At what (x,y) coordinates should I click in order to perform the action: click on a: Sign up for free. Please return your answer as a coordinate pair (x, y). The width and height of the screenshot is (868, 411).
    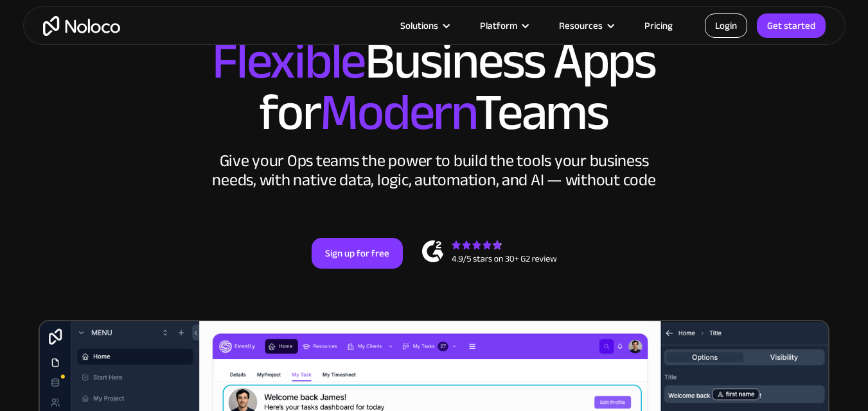
    Looking at the image, I should click on (357, 253).